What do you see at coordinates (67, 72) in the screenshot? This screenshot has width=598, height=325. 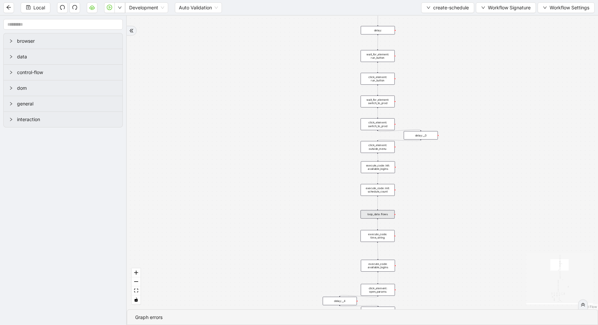 I see `span: control-flow` at bounding box center [67, 72].